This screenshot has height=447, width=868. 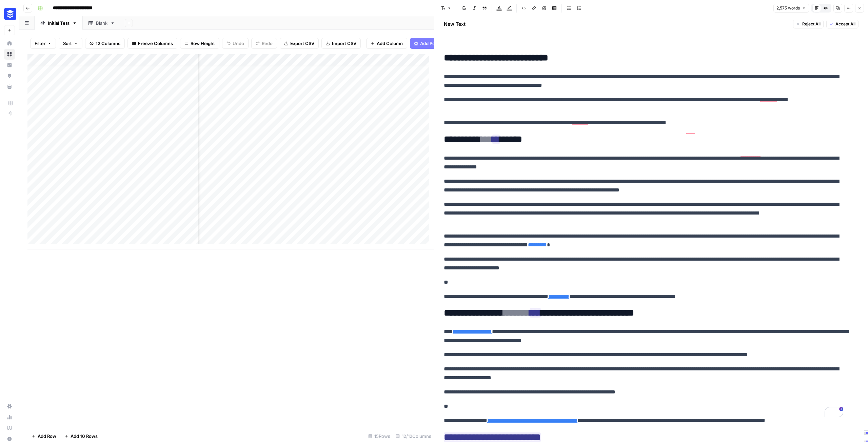 I want to click on button: 12 Columns, so click(x=105, y=43).